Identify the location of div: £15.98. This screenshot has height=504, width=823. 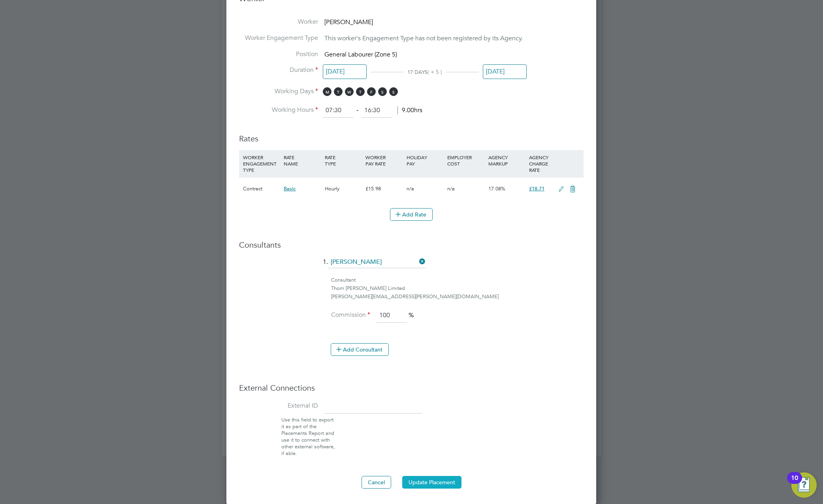
(384, 189).